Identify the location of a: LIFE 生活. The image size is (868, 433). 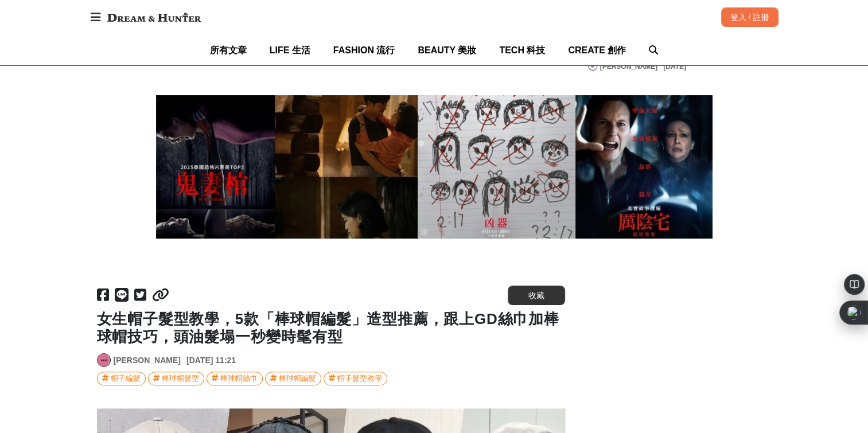
(290, 50).